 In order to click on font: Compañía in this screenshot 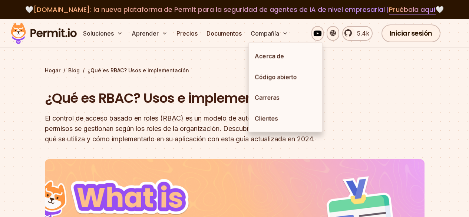, I will do `click(265, 33)`.